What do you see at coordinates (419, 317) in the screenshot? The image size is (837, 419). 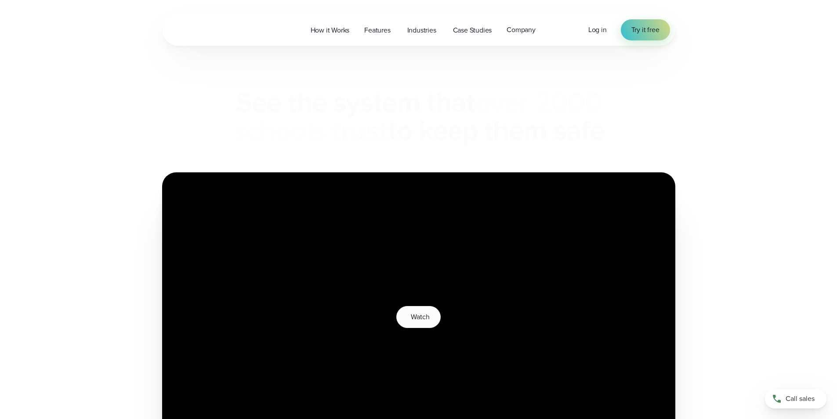 I see `button: Watch` at bounding box center [419, 317].